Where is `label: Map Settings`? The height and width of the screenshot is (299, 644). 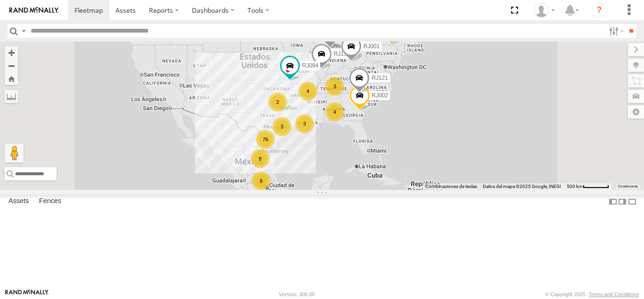 label: Map Settings is located at coordinates (636, 112).